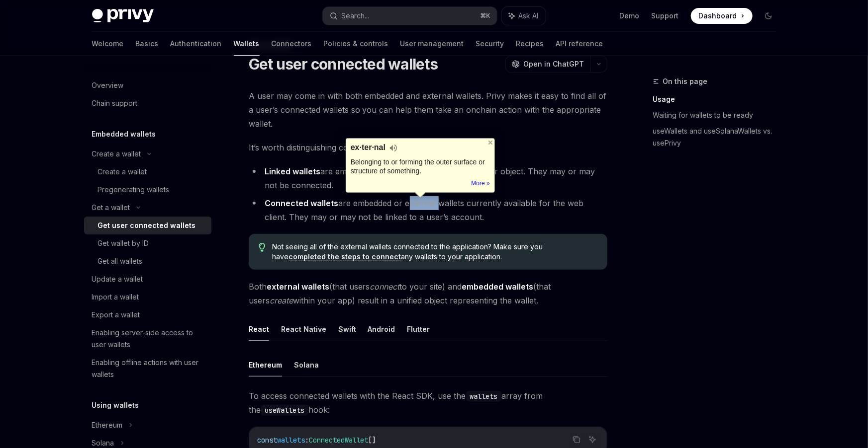 The image size is (868, 448). I want to click on button: React Native, so click(304, 329).